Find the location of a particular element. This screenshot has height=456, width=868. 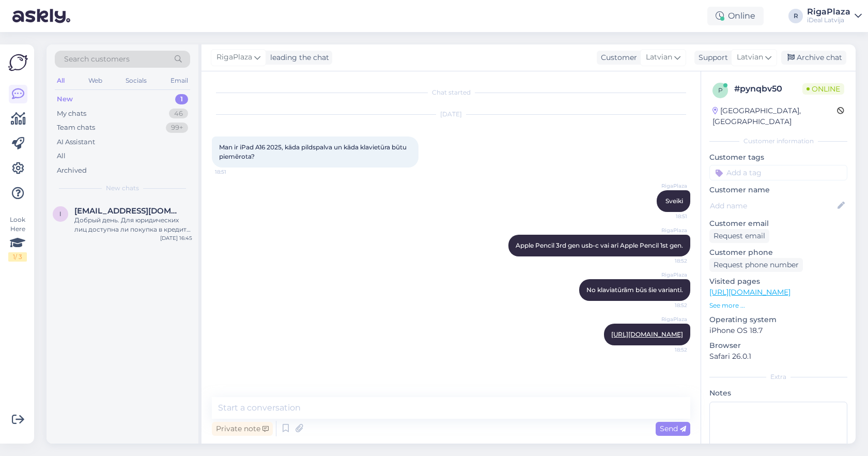

p: Safari 26.0.1 is located at coordinates (778, 356).